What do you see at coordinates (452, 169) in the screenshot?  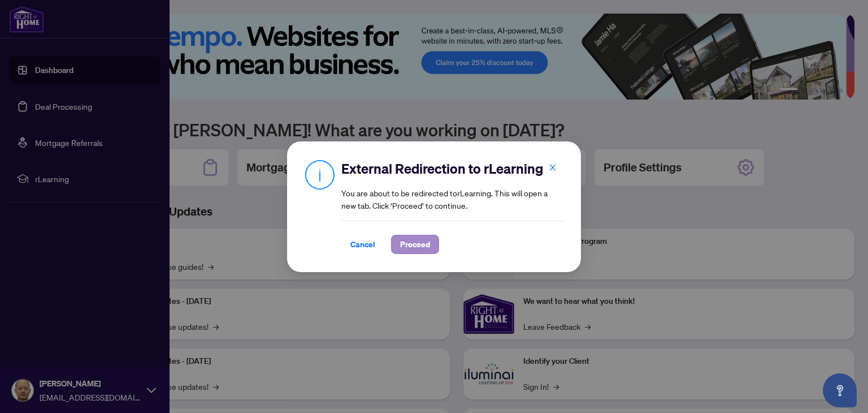 I see `h2: External Redirection to rLearning` at bounding box center [452, 169].